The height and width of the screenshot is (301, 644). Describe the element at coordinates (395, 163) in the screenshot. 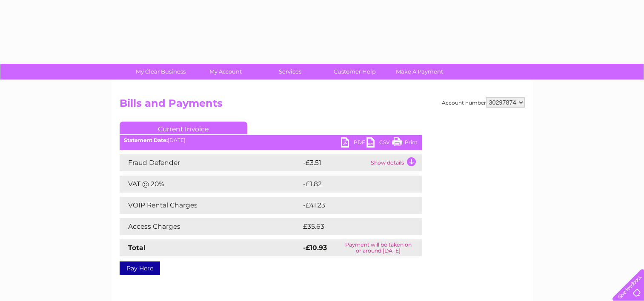

I see `td: Show details` at that location.